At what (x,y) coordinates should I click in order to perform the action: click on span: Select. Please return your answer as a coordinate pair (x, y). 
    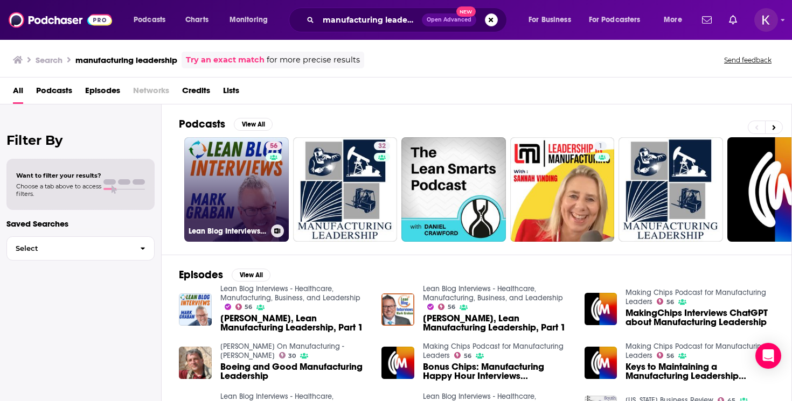
    Looking at the image, I should click on (69, 248).